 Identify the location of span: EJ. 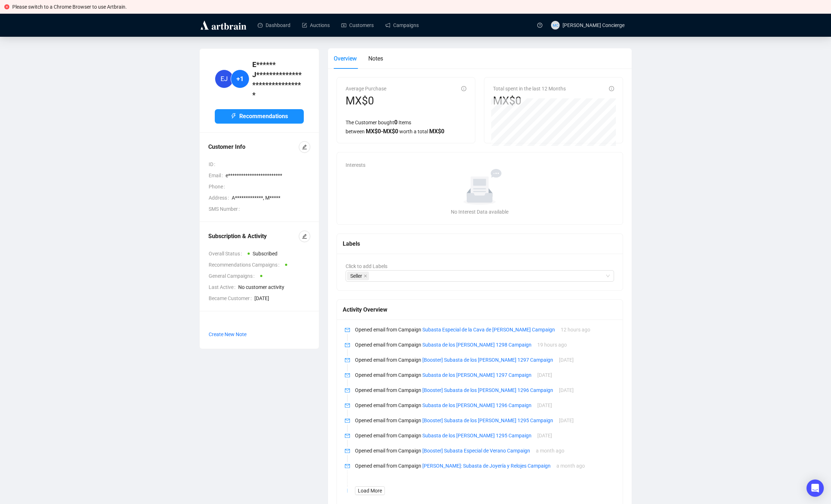
(224, 79).